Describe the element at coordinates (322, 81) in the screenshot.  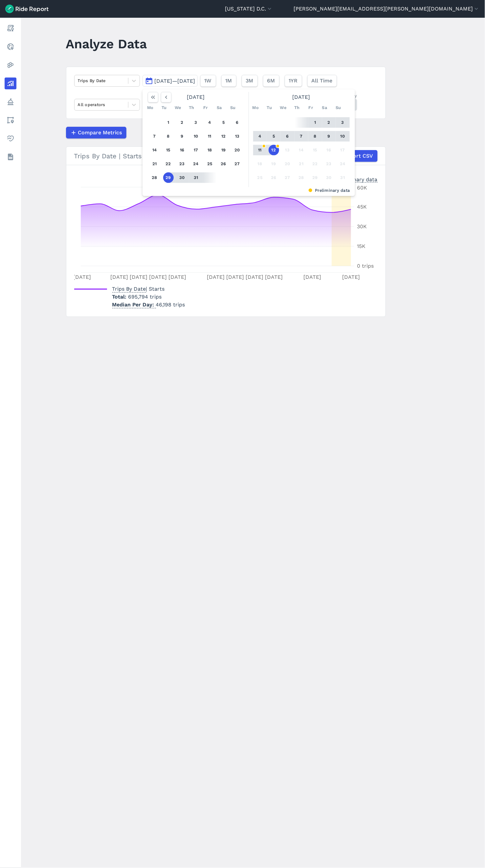
I see `span: All Time` at that location.